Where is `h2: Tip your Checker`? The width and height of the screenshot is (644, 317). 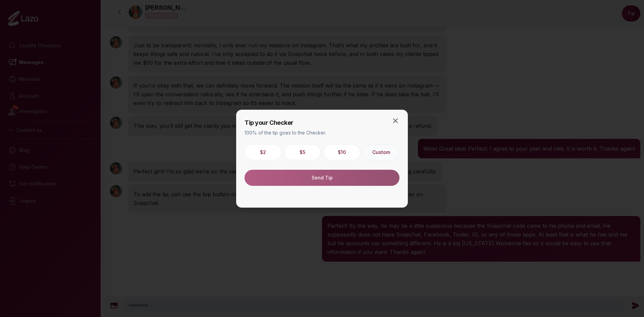 h2: Tip your Checker is located at coordinates (322, 123).